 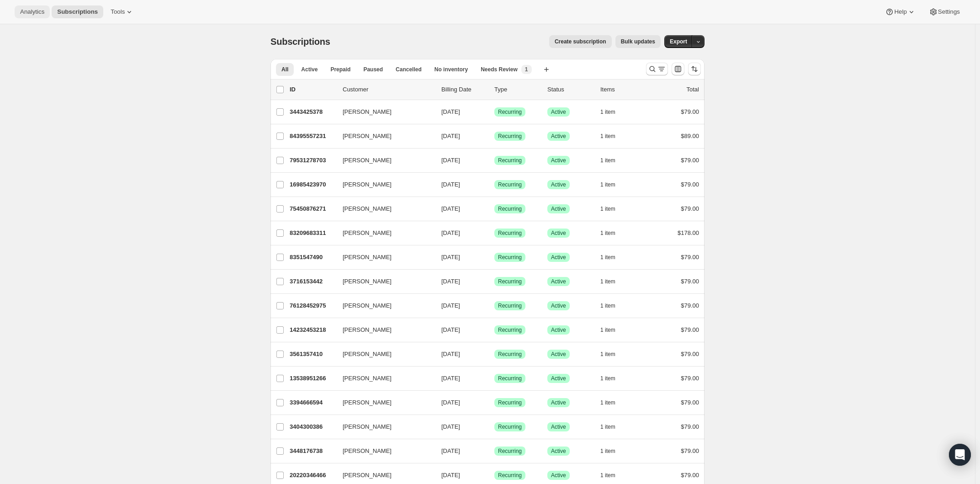 What do you see at coordinates (312, 379) in the screenshot?
I see `p: 13538951266` at bounding box center [312, 379].